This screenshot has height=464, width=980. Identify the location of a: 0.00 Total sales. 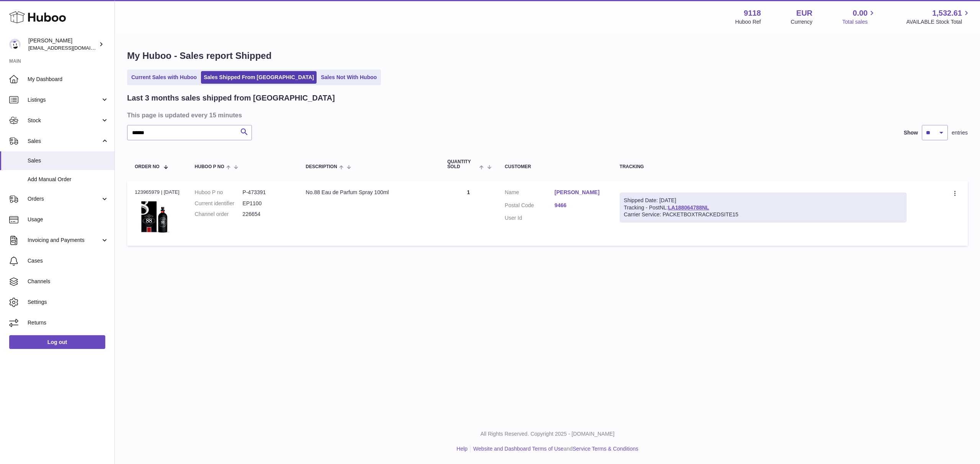
(859, 17).